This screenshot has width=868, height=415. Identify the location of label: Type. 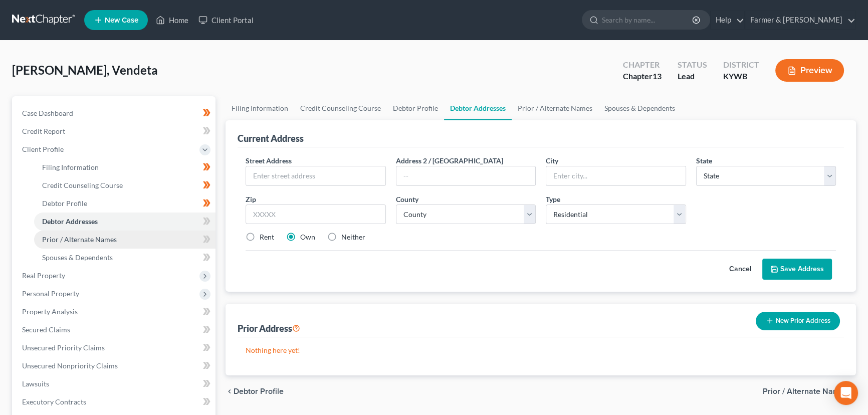
(553, 199).